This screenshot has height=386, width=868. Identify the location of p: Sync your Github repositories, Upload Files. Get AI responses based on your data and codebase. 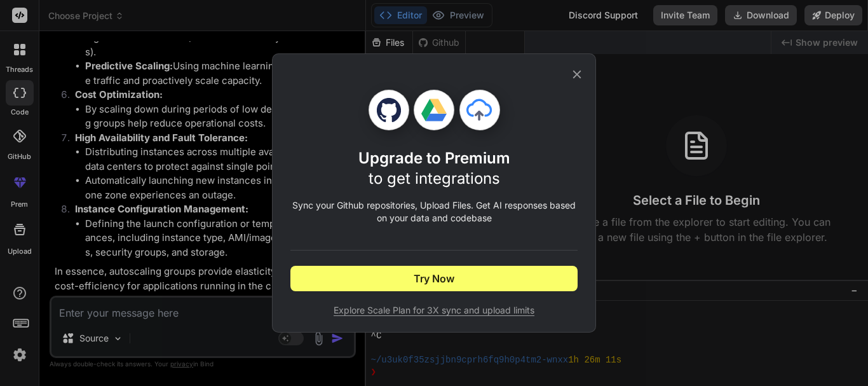
(434, 212).